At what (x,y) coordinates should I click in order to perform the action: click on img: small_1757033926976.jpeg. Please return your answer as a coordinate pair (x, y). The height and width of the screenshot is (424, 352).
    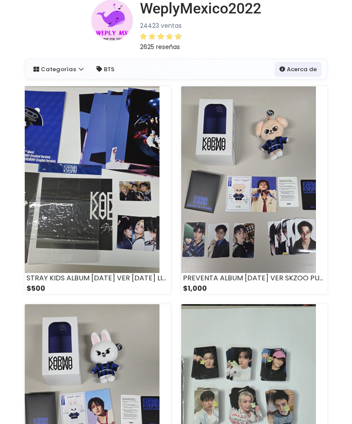
    Looking at the image, I should click on (92, 180).